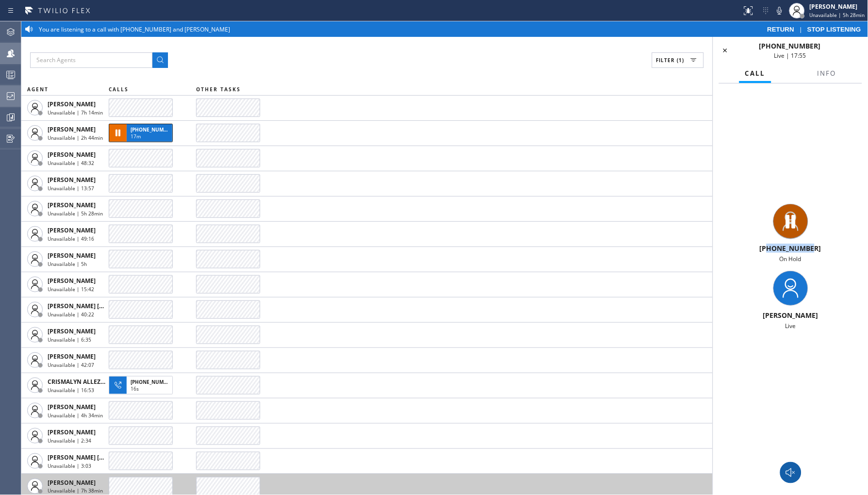 This screenshot has height=495, width=868. What do you see at coordinates (678, 60) in the screenshot?
I see `button: Filter (1)` at bounding box center [678, 60].